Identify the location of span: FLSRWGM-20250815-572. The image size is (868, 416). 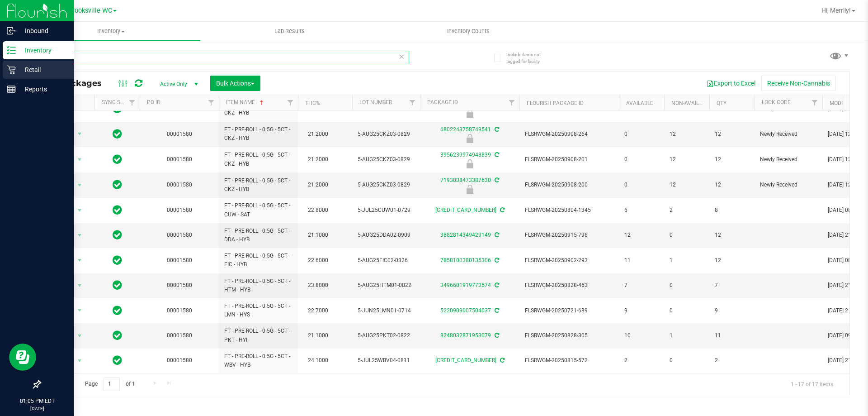
(569, 361).